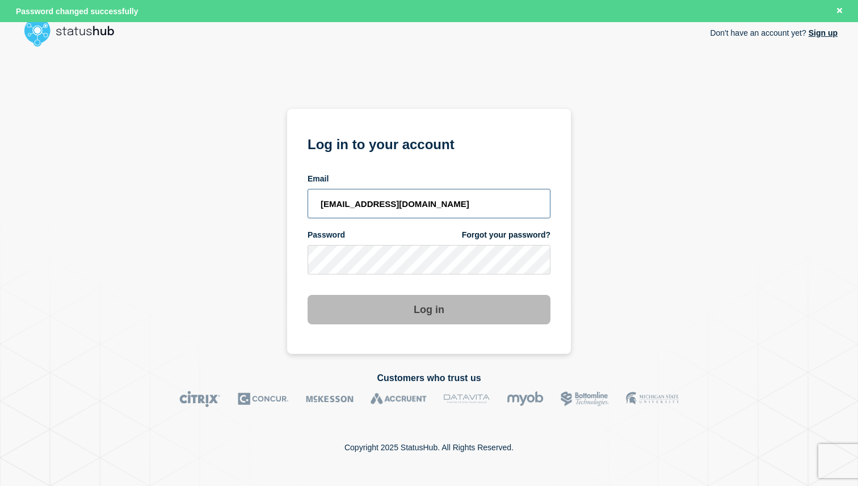 The image size is (858, 486). I want to click on p: Copyright 2025 StatusHub. All Rights Reserved., so click(429, 448).